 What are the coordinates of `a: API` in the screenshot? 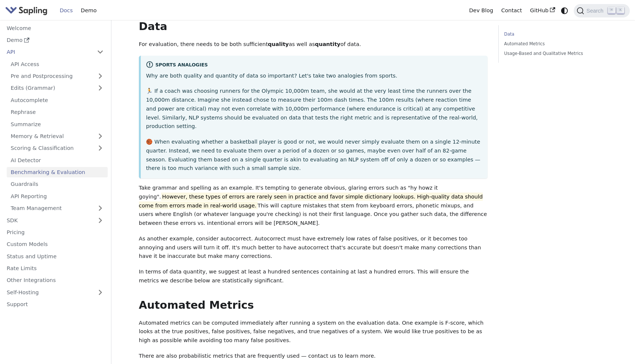 It's located at (47, 52).